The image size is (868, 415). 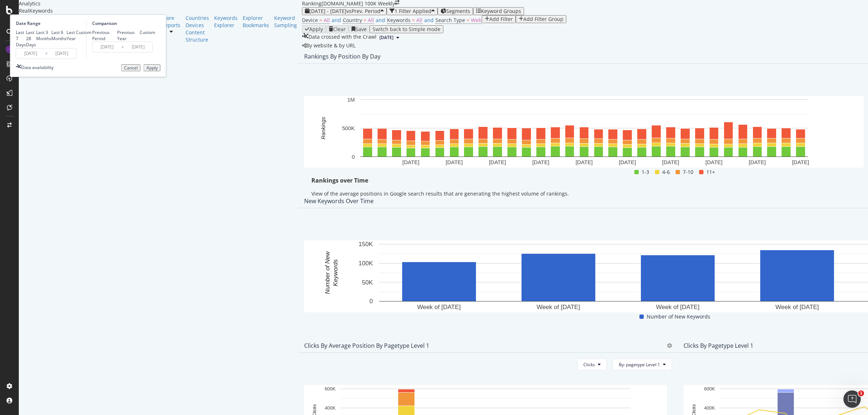 What do you see at coordinates (499, 19) in the screenshot?
I see `button: Add Filter` at bounding box center [499, 19].